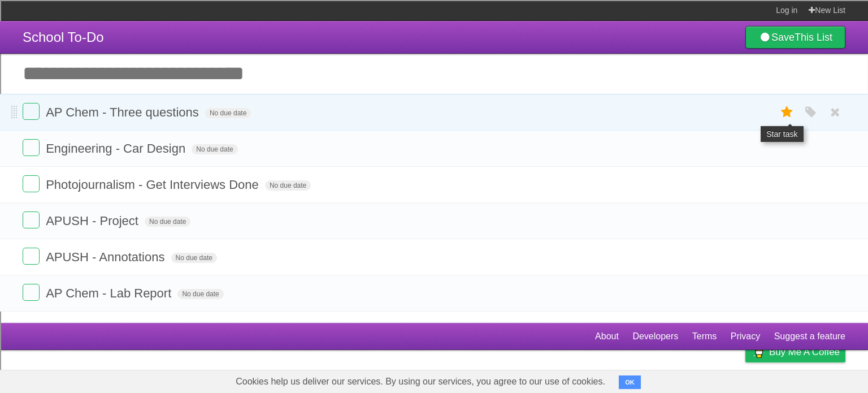  Describe the element at coordinates (420, 382) in the screenshot. I see `span: Cookies help us deliver our services. By using our services, you agree to our use of cookies.` at that location.